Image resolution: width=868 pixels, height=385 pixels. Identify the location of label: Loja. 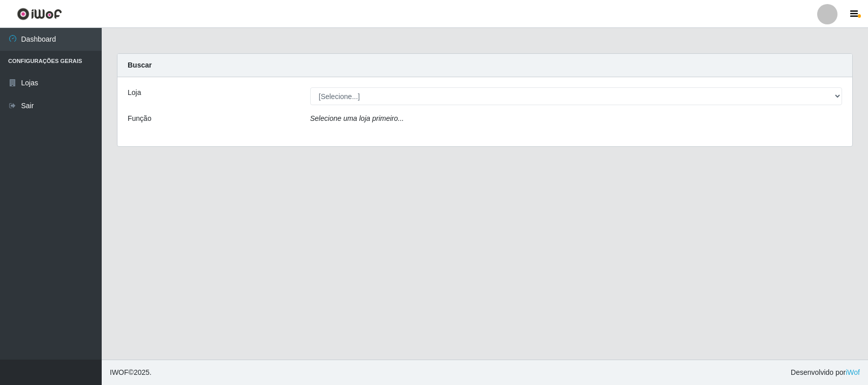
(134, 93).